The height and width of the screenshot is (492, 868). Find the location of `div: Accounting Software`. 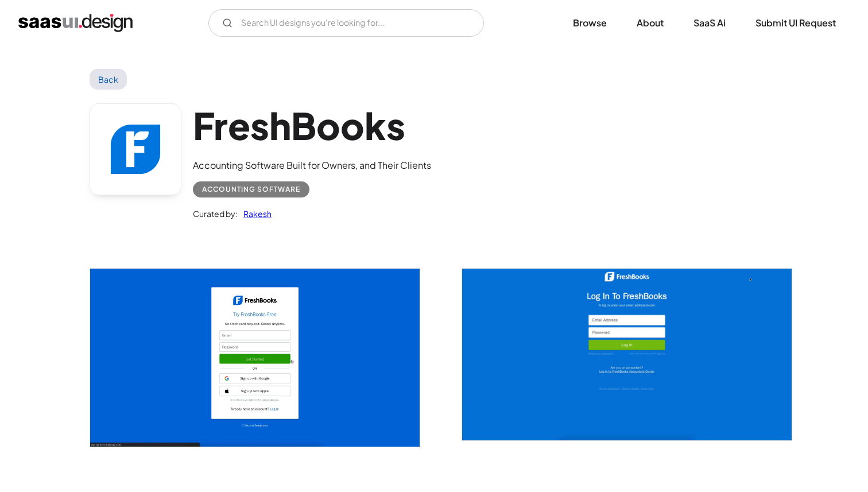

div: Accounting Software is located at coordinates (251, 190).